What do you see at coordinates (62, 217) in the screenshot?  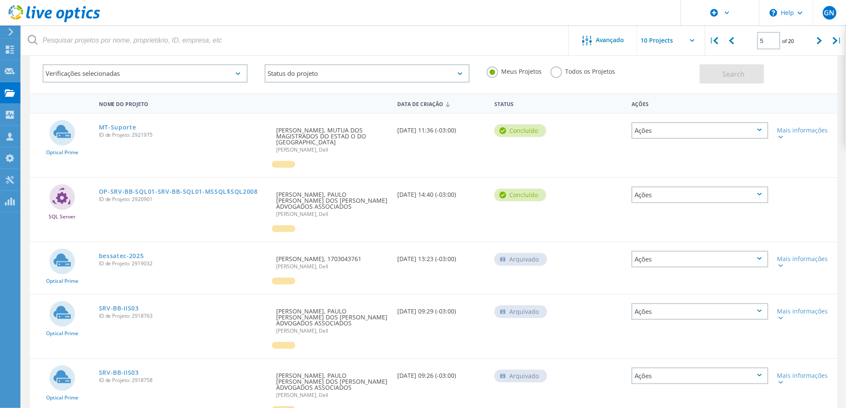 I see `span: SQL Server` at bounding box center [62, 217].